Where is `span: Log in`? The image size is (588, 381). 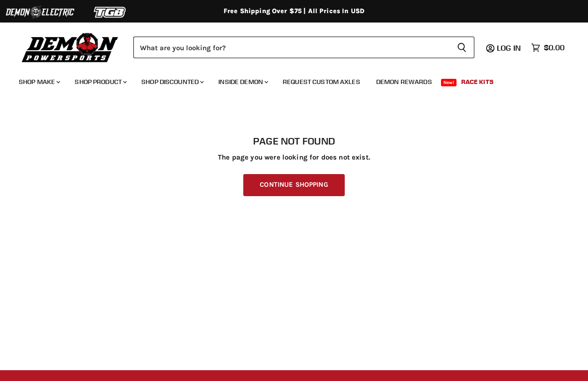 span: Log in is located at coordinates (509, 48).